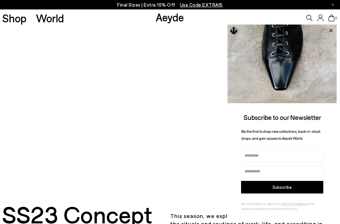  Describe the element at coordinates (201, 5) in the screenshot. I see `span: Navigate to /collections/ss25-final-sizes` at that location.